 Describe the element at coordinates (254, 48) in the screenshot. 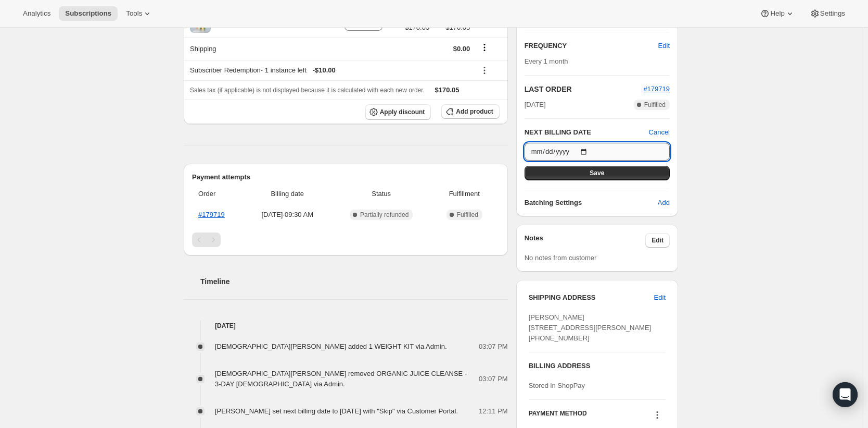

I see `th: Shipping` at that location.